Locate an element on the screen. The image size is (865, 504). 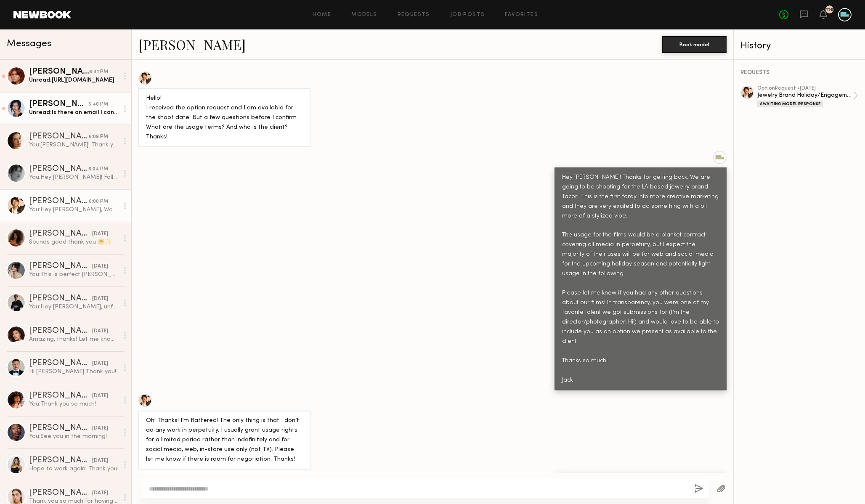
div: History is located at coordinates (800, 46).